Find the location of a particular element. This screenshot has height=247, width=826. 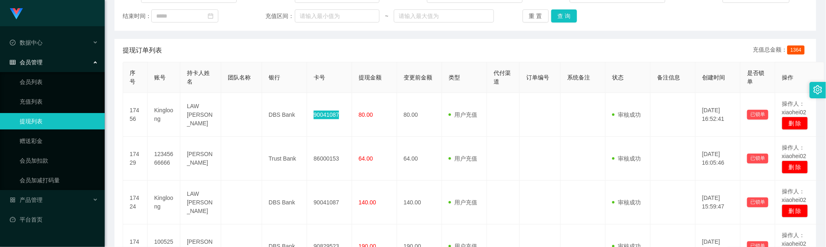

i: 图标: table is located at coordinates (13, 62).